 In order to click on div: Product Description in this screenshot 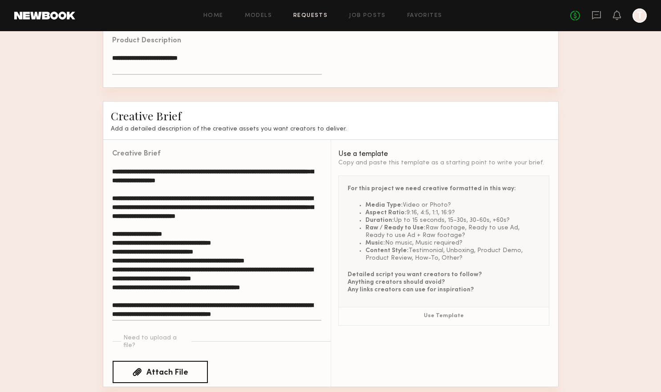, I will do `click(146, 41)`.